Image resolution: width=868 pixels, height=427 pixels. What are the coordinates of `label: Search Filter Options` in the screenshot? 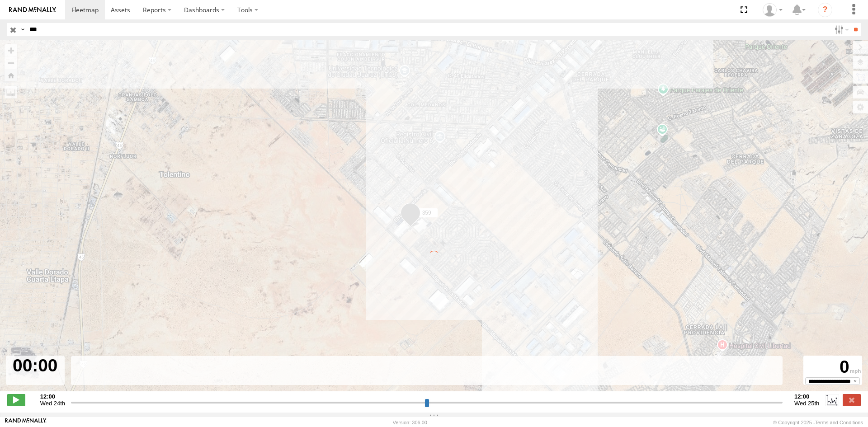 It's located at (840, 29).